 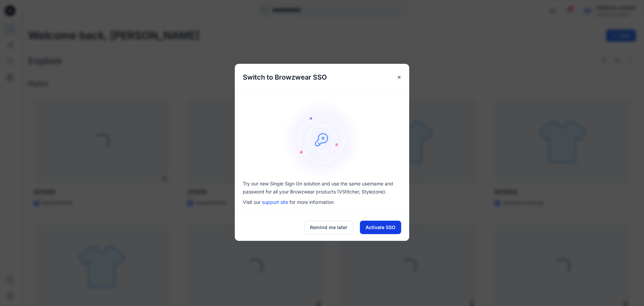 What do you see at coordinates (322, 139) in the screenshot?
I see `img: onboarding-sz2.1ef2cb9c.svg` at bounding box center [322, 139].